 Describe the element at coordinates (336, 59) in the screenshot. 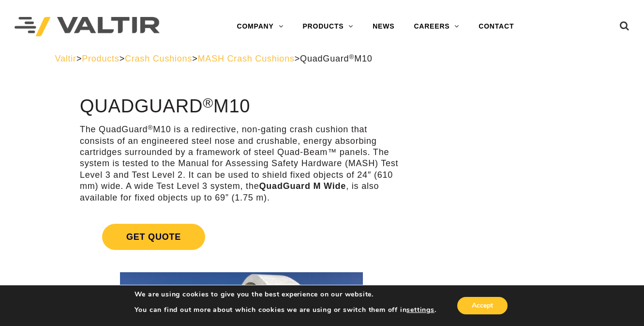

I see `span: QuadGuard M10` at that location.